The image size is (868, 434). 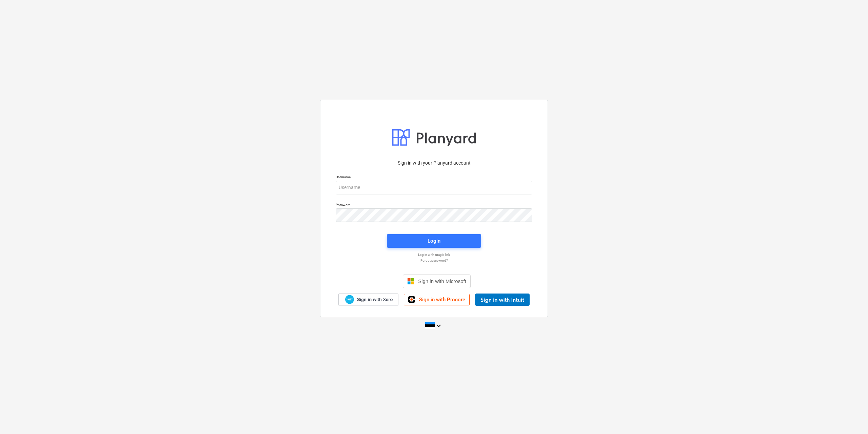 I want to click on img: Microsoft logo, so click(x=410, y=281).